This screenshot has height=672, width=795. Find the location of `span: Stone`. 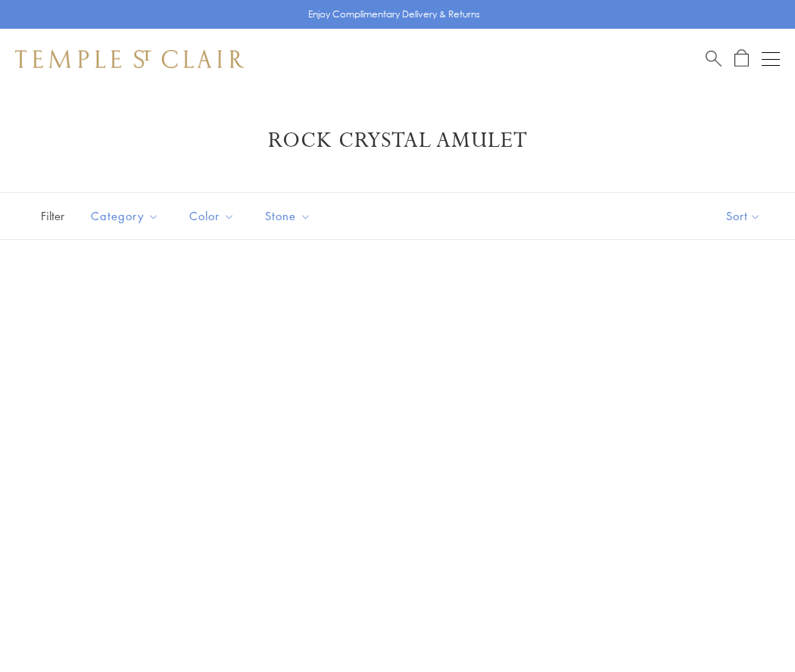

span: Stone is located at coordinates (290, 216).